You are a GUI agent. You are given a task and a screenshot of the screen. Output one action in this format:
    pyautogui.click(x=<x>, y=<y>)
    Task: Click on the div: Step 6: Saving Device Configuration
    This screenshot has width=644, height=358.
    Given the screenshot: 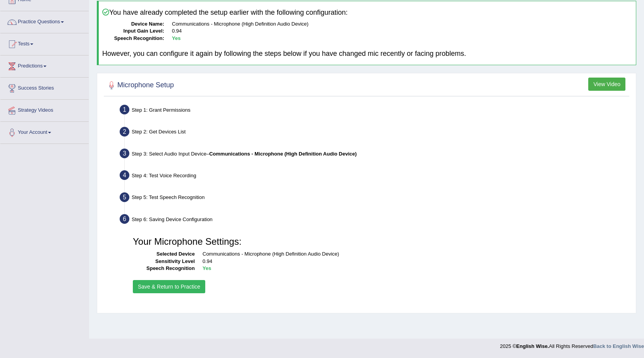 What is the action you would take?
    pyautogui.click(x=374, y=220)
    